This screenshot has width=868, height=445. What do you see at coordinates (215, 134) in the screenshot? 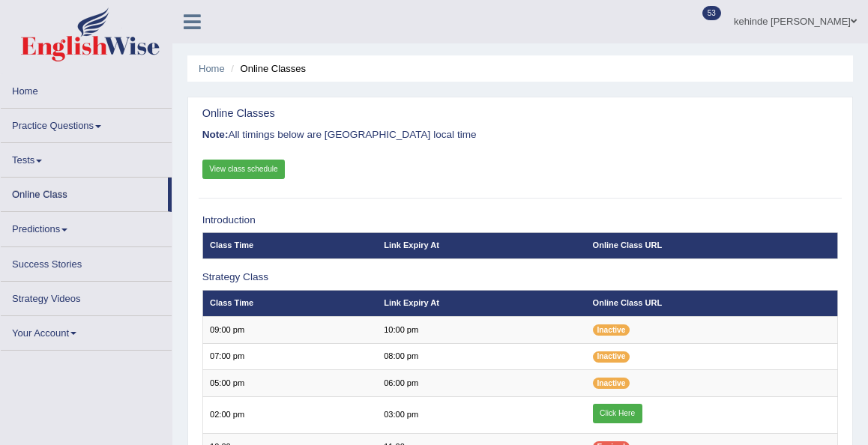
I see `b: Note:` at bounding box center [215, 134].